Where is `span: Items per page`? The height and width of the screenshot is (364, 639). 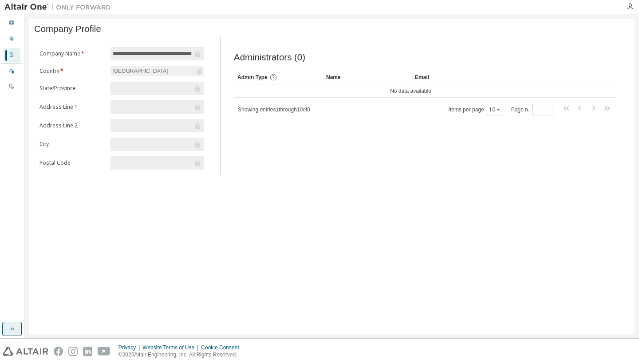
span: Items per page is located at coordinates (476, 110).